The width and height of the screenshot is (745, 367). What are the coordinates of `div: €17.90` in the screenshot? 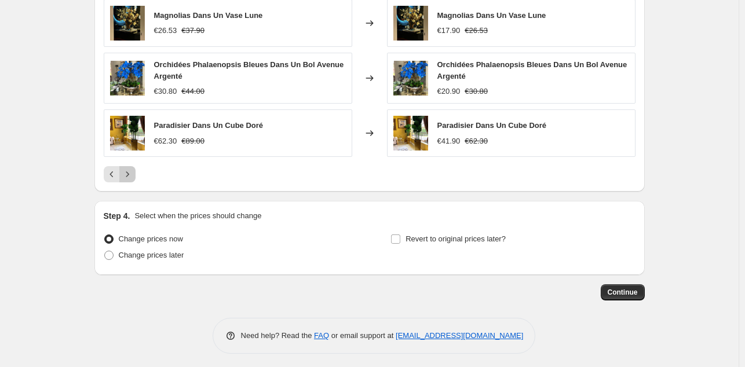 It's located at (449, 31).